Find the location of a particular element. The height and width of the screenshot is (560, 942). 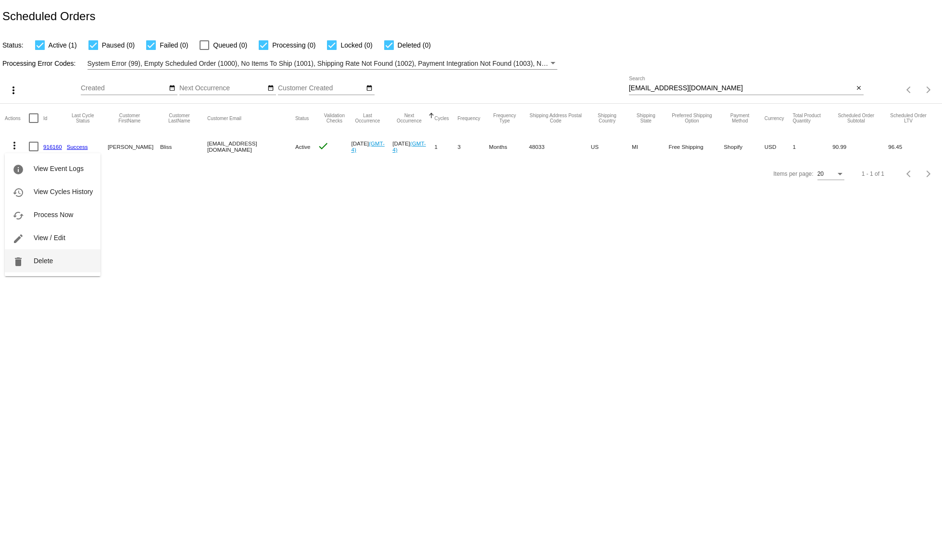

span: View / Edit is located at coordinates (50, 237).